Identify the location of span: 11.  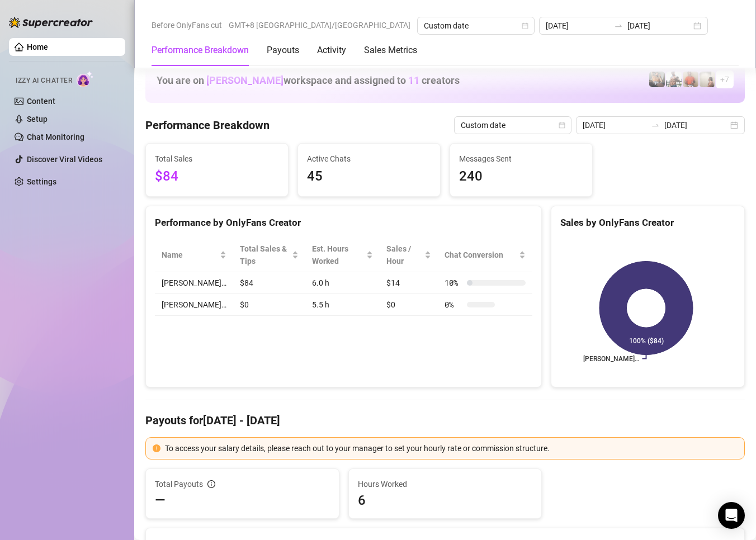
(414, 80).